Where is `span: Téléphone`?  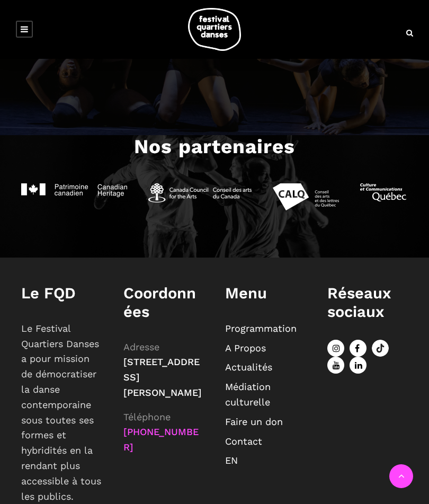
span: Téléphone is located at coordinates (147, 416).